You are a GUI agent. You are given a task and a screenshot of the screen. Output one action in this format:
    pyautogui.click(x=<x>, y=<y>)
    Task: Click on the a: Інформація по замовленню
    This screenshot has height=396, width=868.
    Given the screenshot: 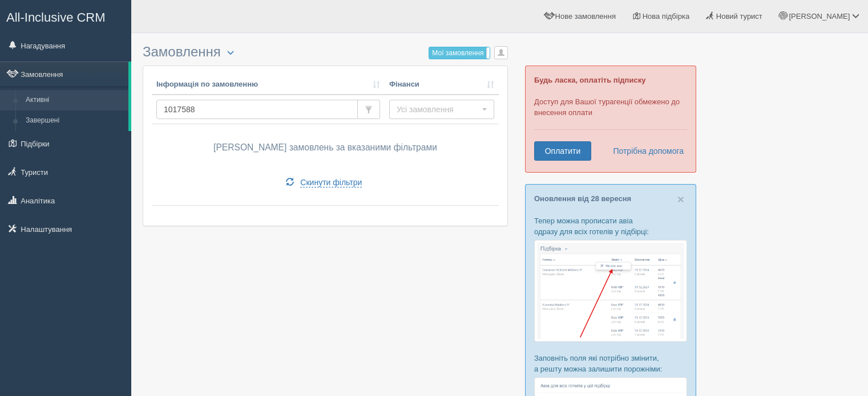 What is the action you would take?
    pyautogui.click(x=268, y=85)
    